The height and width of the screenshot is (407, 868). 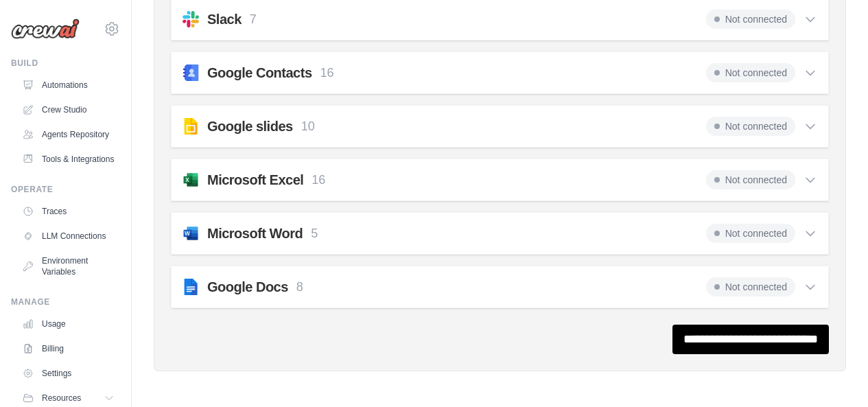 What do you see at coordinates (255, 180) in the screenshot?
I see `h2: Microsoft Excel` at bounding box center [255, 180].